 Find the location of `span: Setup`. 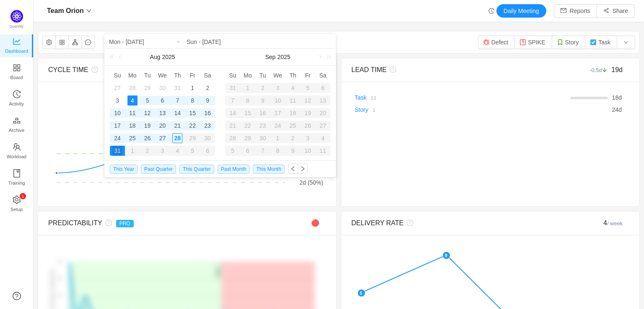

span: Setup is located at coordinates (16, 210).